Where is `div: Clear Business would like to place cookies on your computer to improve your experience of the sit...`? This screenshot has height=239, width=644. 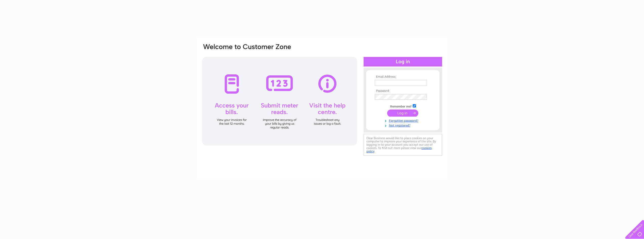
div: Clear Business would like to place cookies on your computer to improve your experience of the sit... is located at coordinates (403, 145).